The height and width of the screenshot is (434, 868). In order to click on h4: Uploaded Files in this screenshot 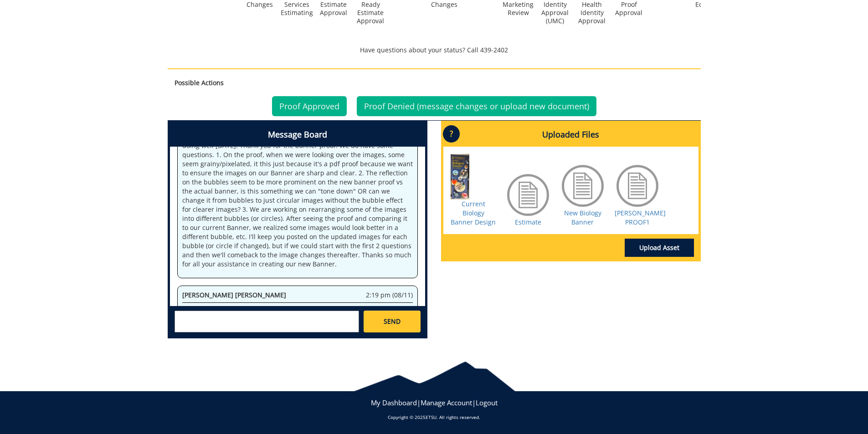, I will do `click(571, 135)`.